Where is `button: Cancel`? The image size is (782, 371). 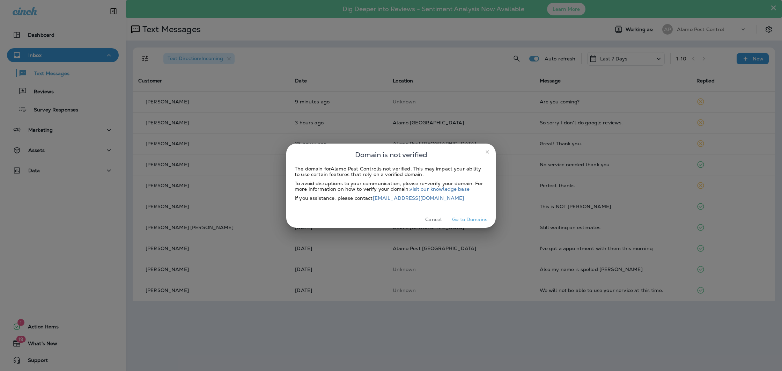
button: Cancel is located at coordinates (433, 219).